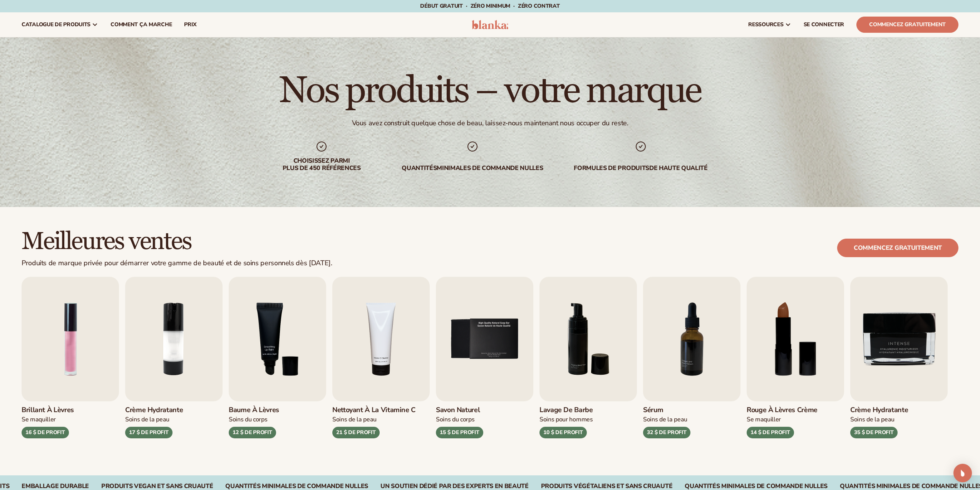 The image size is (980, 490). Describe the element at coordinates (490, 91) in the screenshot. I see `font: Nos produits – votre marque` at that location.